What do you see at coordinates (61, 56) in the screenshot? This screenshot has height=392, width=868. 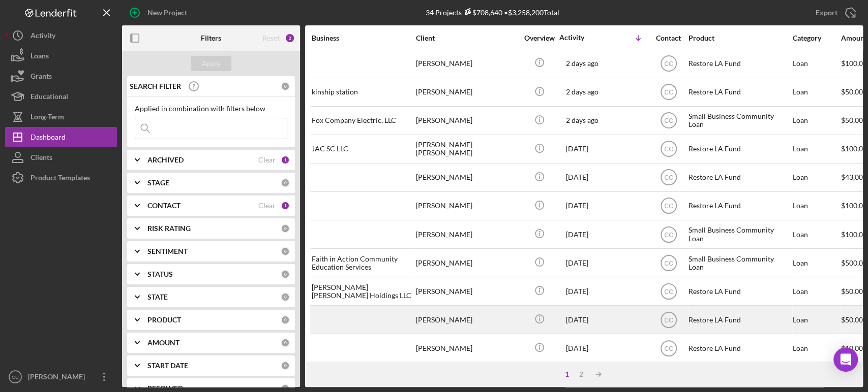 I see `button: Loans` at bounding box center [61, 56].